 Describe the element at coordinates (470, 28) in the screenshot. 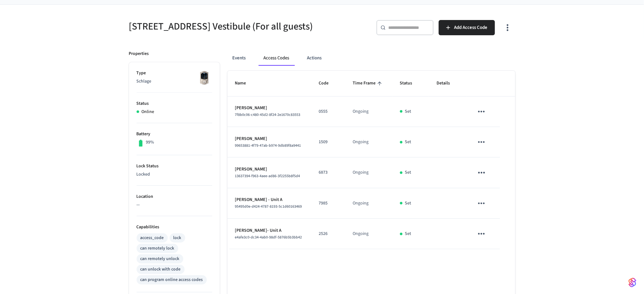

I see `span: Add Access Code` at that location.